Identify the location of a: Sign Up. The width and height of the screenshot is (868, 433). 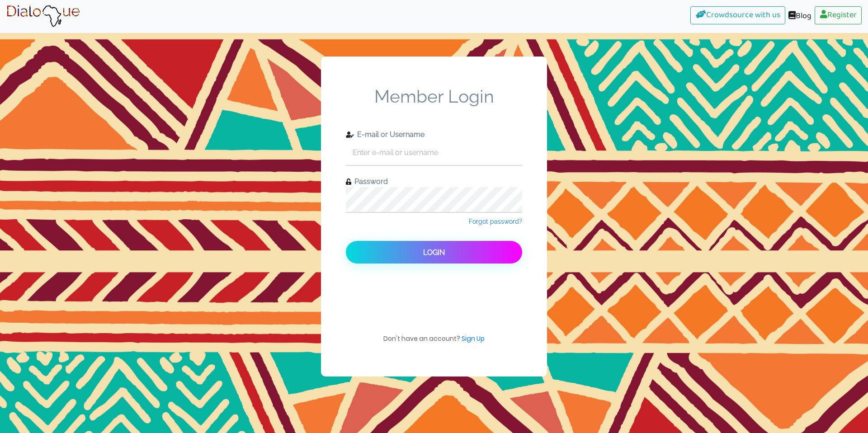
(473, 338).